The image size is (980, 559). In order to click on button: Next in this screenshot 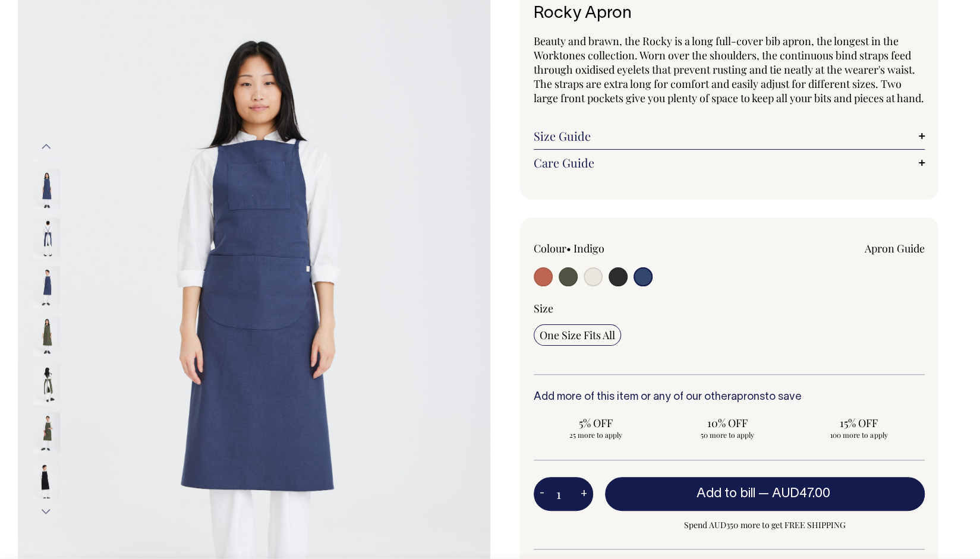, I will do `click(47, 511)`.